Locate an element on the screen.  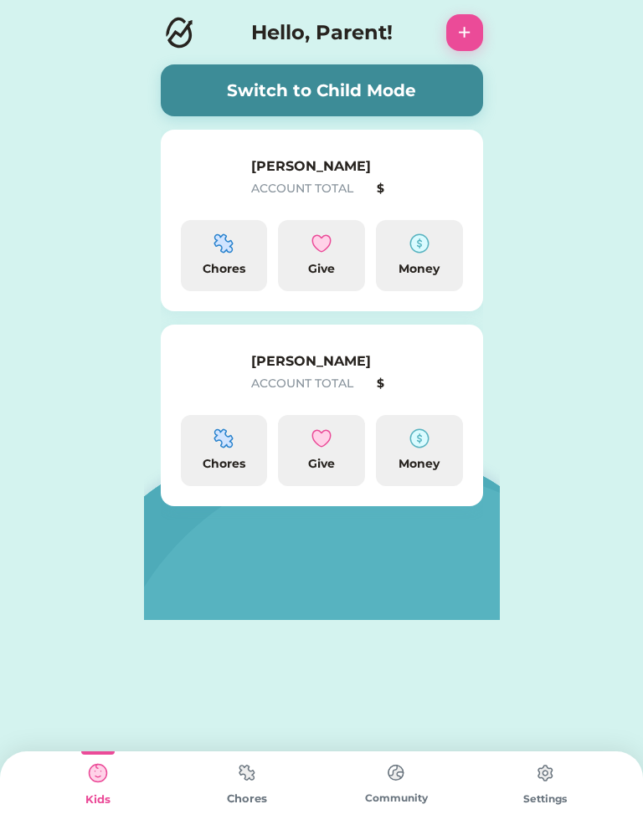
div: Kids is located at coordinates (98, 799).